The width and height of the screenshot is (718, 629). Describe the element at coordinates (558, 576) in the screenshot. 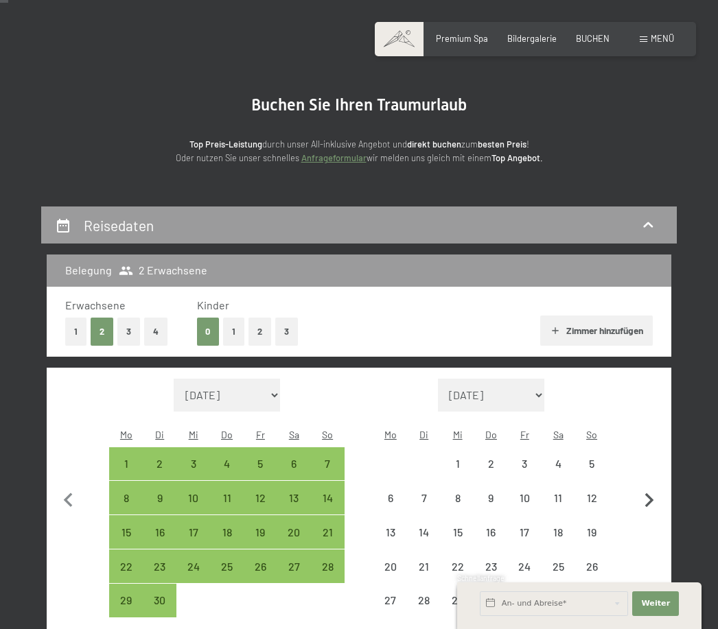

I see `div: 25` at that location.